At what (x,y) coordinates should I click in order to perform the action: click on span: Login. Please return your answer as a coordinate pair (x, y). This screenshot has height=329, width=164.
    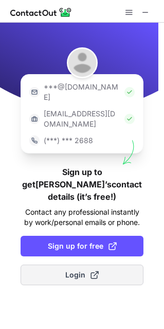
    Looking at the image, I should click on (82, 275).